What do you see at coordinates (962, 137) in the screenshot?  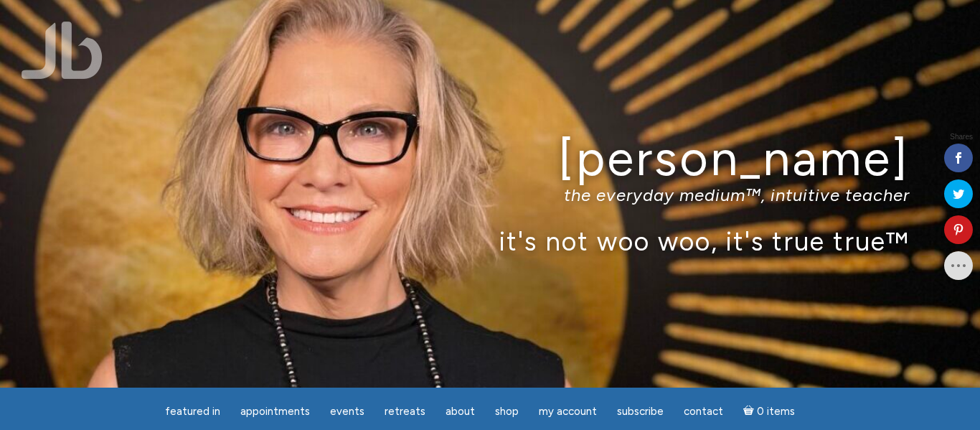 I see `span: Shares` at bounding box center [962, 137].